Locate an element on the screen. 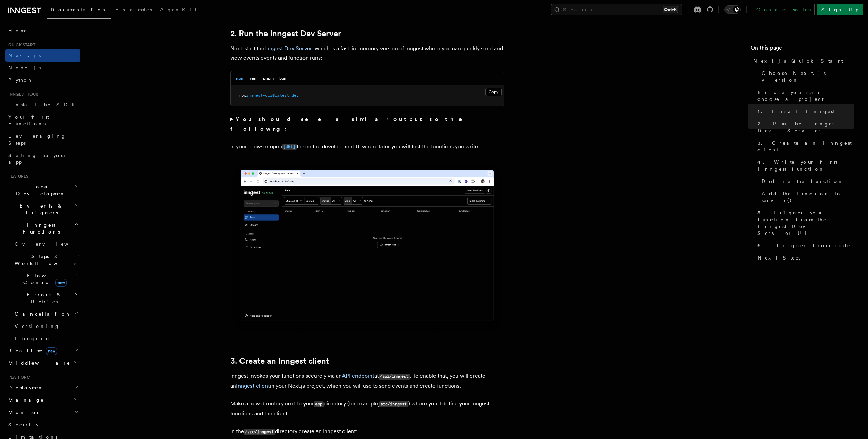  a: Leveraging Steps is located at coordinates (43, 140).